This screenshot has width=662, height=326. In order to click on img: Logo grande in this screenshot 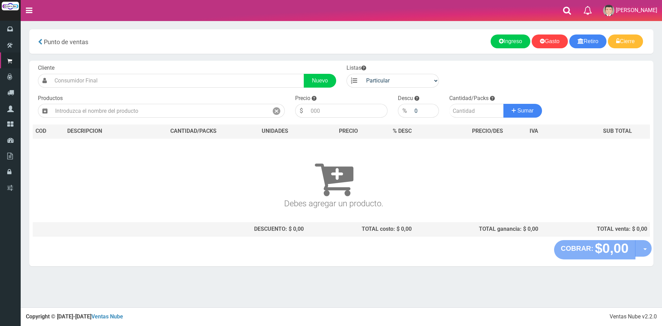, I will do `click(10, 6)`.